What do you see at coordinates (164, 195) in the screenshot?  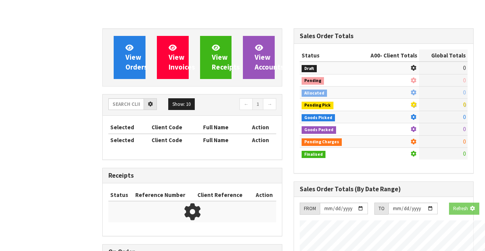 I see `th: Reference Number` at bounding box center [164, 195].